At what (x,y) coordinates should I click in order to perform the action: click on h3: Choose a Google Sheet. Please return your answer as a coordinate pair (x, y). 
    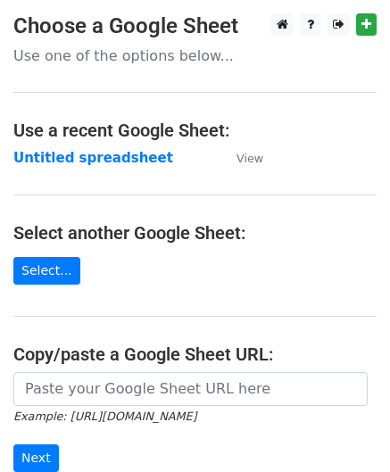
    Looking at the image, I should click on (195, 26).